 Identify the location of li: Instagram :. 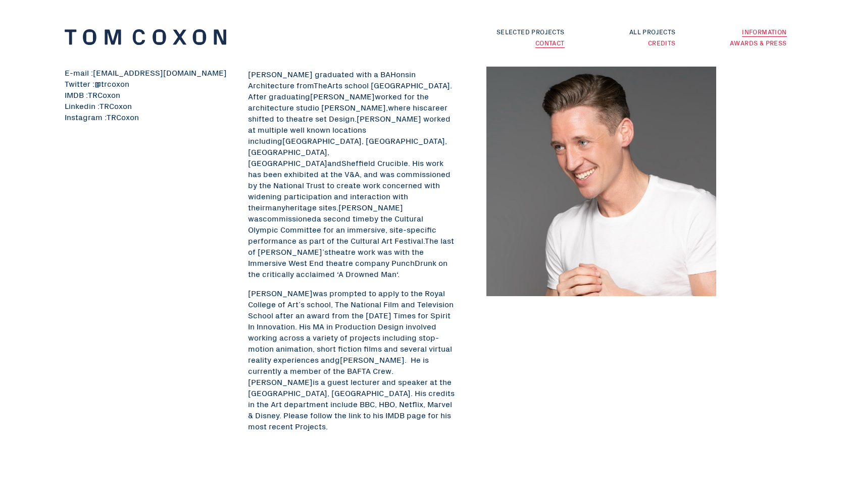
(151, 117).